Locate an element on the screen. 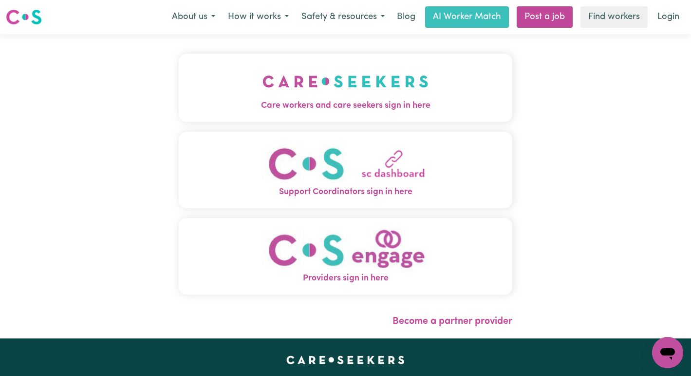 This screenshot has width=691, height=376. button: Support Coordinators sign in here is located at coordinates (346, 170).